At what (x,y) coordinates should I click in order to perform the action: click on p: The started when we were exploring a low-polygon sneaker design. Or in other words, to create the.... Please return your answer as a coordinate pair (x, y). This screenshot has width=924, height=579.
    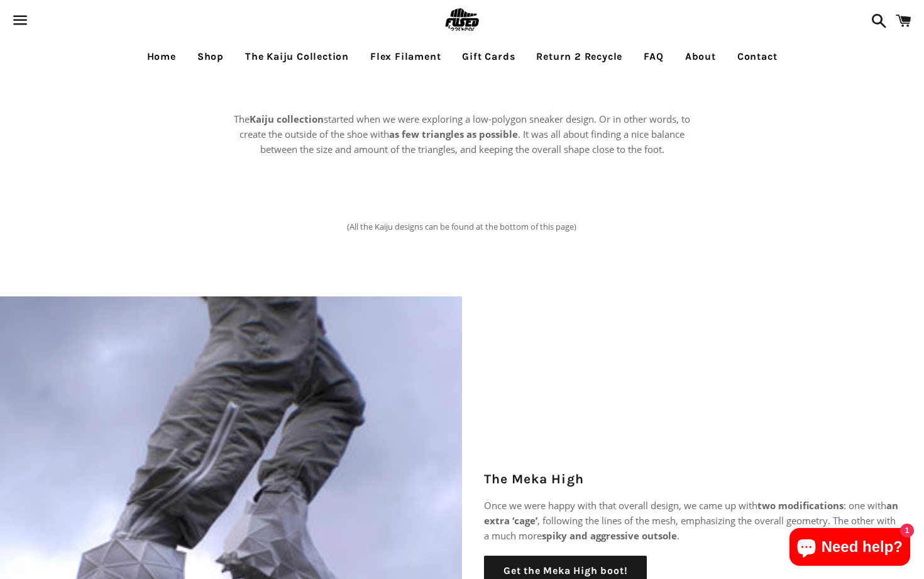
    Looking at the image, I should click on (462, 134).